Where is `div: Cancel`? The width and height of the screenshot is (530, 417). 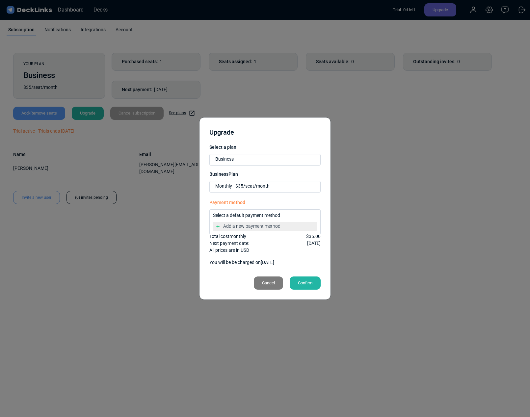 div: Cancel is located at coordinates (268, 283).